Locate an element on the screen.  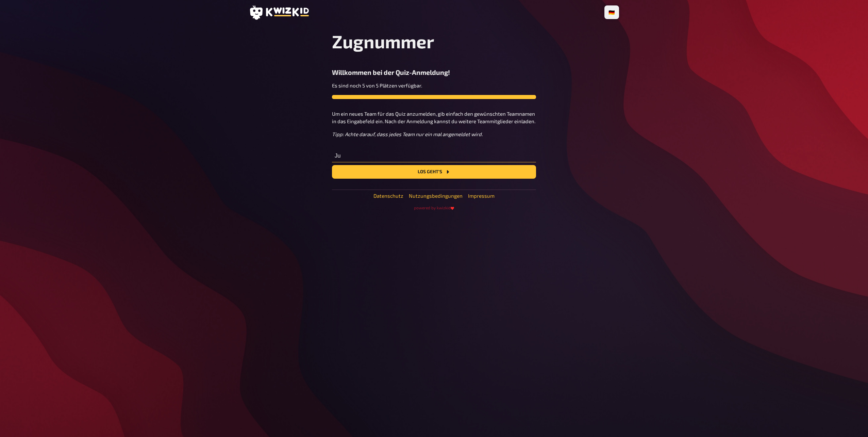
a: Nutzungsbedingungen is located at coordinates (436, 195).